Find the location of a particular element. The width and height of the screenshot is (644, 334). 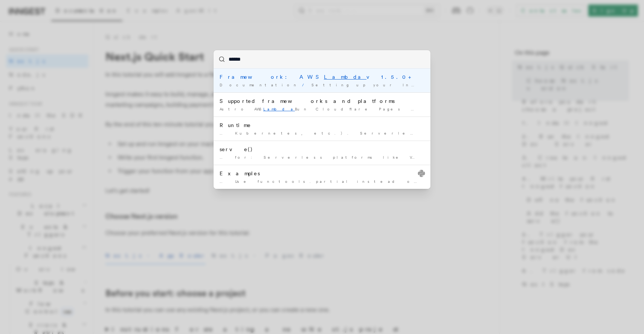

div: … Kubernetes, etc.). Serverless runtimes (AWS , Vercel, etc.) are not … is located at coordinates (322, 133).